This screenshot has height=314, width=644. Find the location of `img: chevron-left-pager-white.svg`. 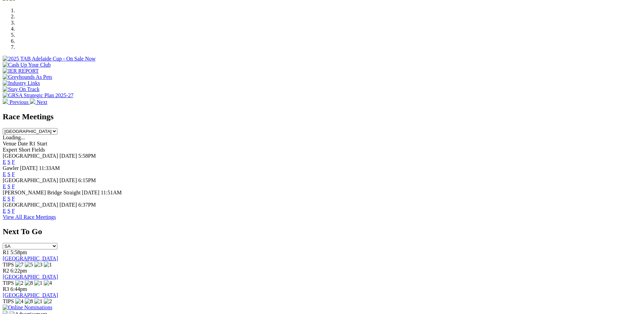

img: chevron-left-pager-white.svg is located at coordinates (5, 101).